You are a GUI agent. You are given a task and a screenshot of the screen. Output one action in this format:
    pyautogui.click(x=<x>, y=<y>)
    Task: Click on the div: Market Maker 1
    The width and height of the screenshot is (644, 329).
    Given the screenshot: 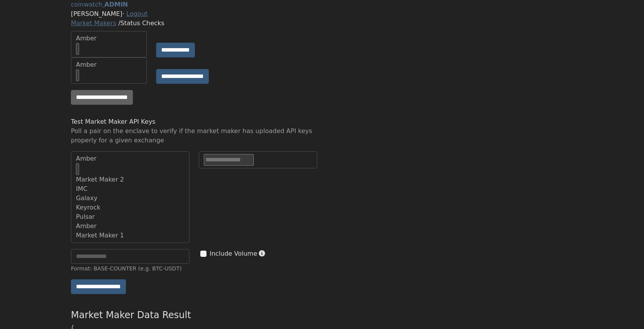 What is the action you would take?
    pyautogui.click(x=130, y=235)
    